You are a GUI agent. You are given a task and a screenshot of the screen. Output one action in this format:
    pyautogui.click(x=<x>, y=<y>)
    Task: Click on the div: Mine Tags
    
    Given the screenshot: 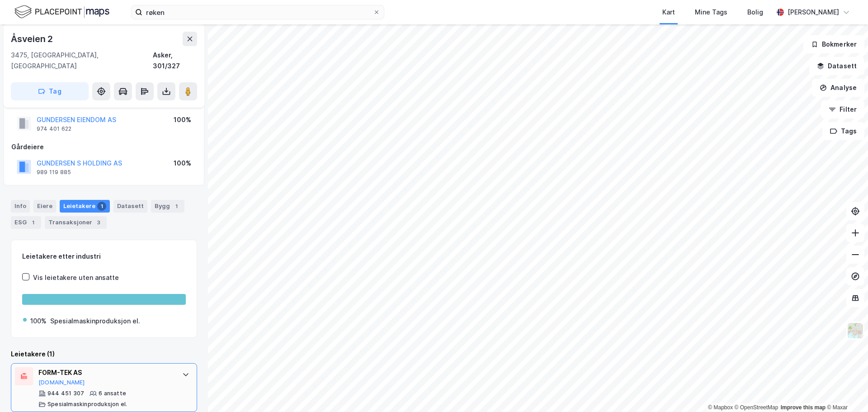 What is the action you would take?
    pyautogui.click(x=711, y=12)
    